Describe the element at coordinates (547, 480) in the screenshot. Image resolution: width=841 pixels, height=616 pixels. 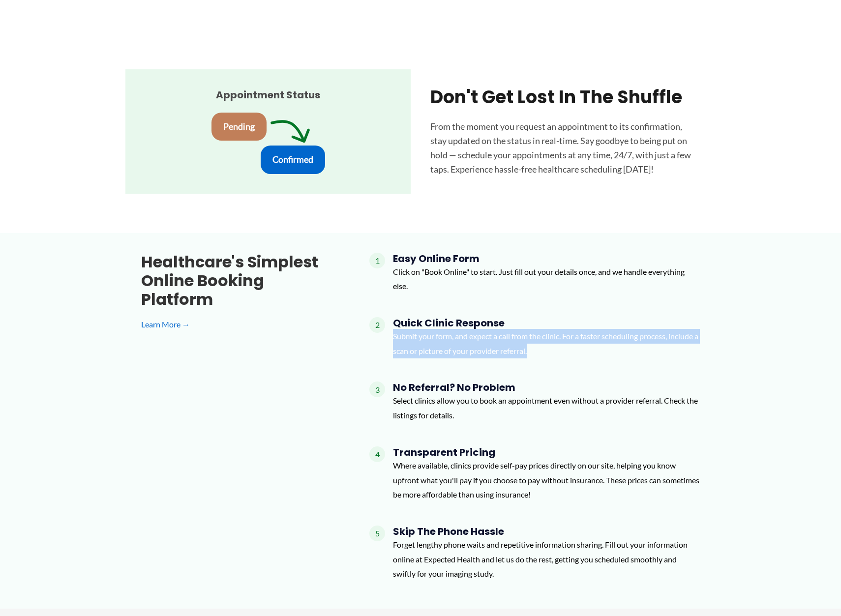
I see `p: Where available, clinics provide self-pay prices directly on our site, helping you know upfront w...` at that location.